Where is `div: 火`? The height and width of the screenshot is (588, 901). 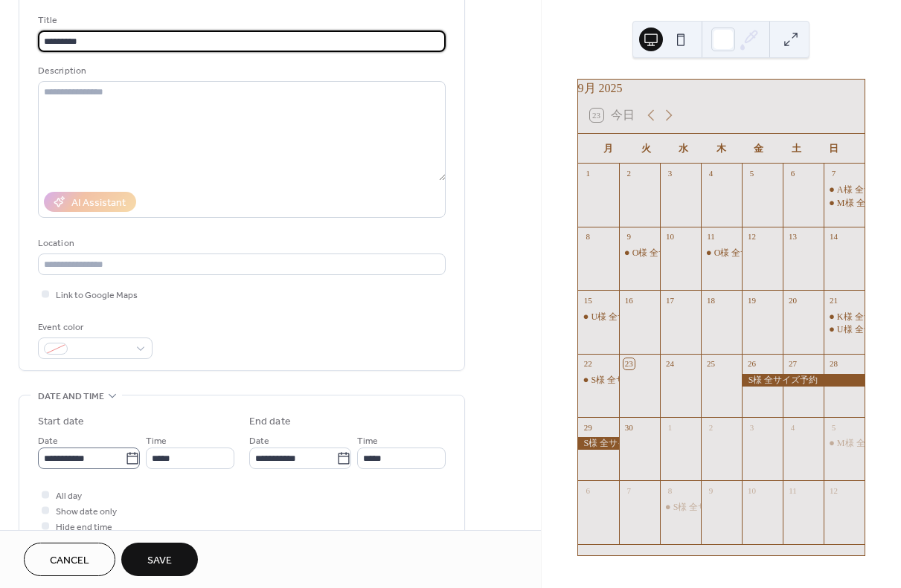 div: 火 is located at coordinates (646, 149).